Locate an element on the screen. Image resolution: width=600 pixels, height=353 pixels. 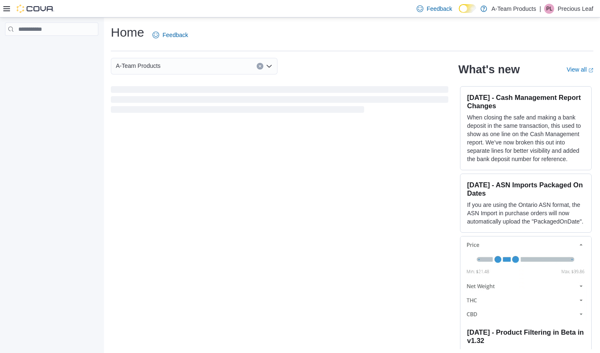
span: PL is located at coordinates (549, 9).